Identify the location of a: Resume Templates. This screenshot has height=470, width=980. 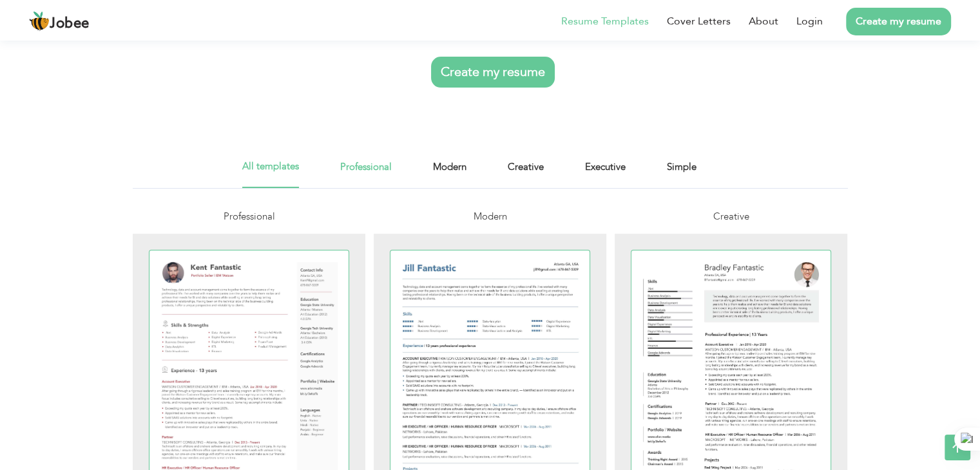
(605, 22).